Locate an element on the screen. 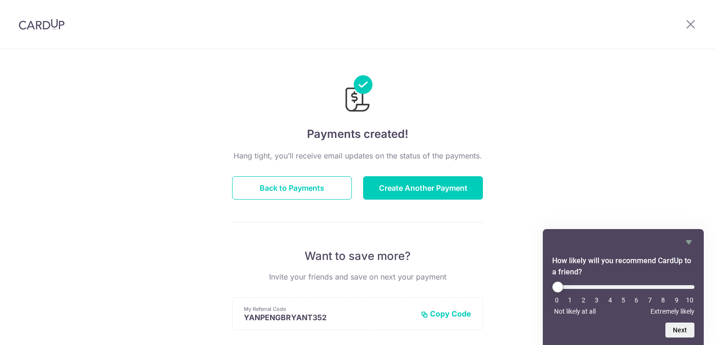  li: 5 is located at coordinates (623, 300).